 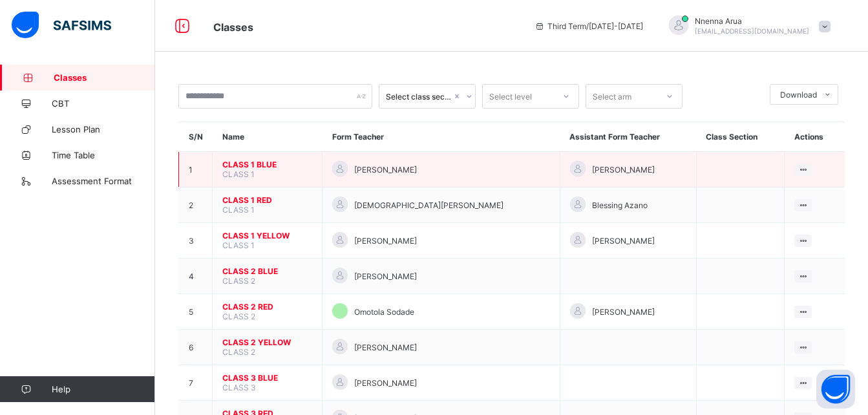 I want to click on th: Assistant Form Teacher, so click(x=627, y=137).